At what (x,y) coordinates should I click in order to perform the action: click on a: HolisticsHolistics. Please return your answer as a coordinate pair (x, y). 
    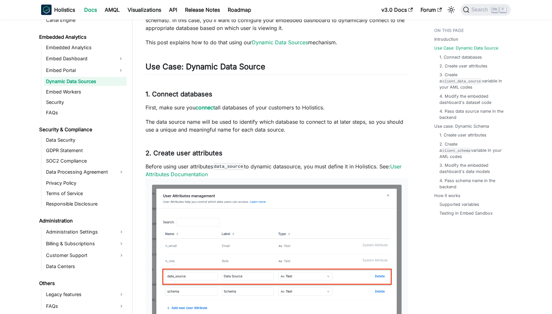
    Looking at the image, I should click on (58, 10).